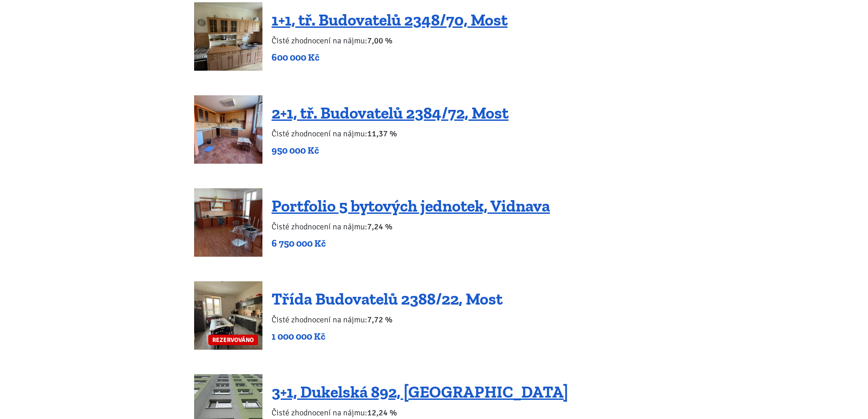  I want to click on b: 12,24 %, so click(382, 412).